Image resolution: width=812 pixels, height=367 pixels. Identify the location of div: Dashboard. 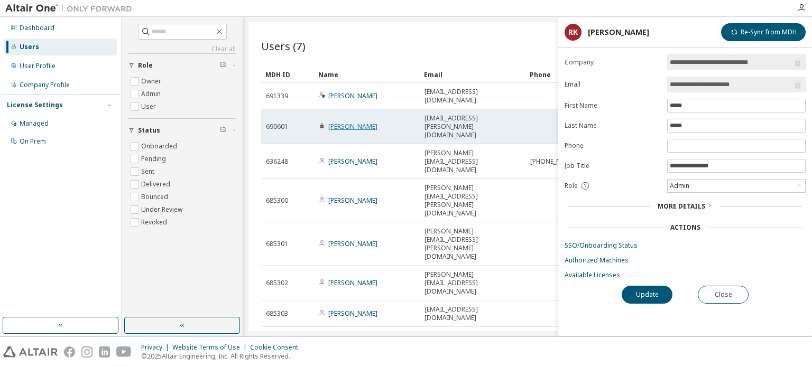
(37, 28).